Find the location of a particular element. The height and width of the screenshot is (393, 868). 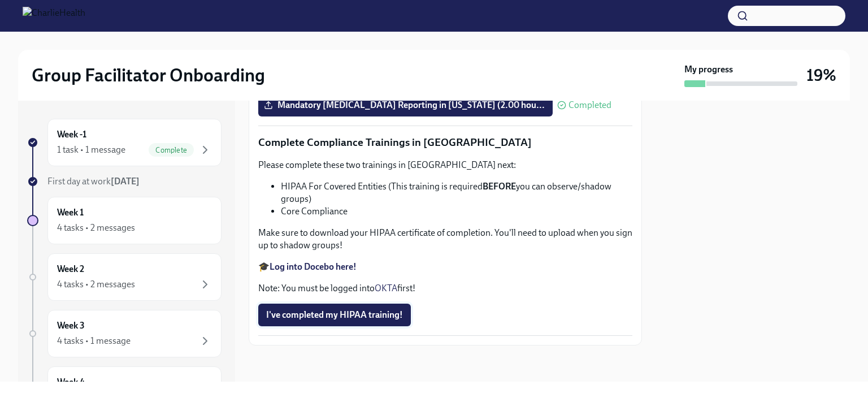

h6: Week 4 is located at coordinates (71, 382).